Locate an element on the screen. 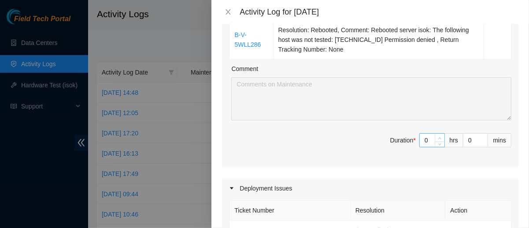  span: close is located at coordinates (228, 12).